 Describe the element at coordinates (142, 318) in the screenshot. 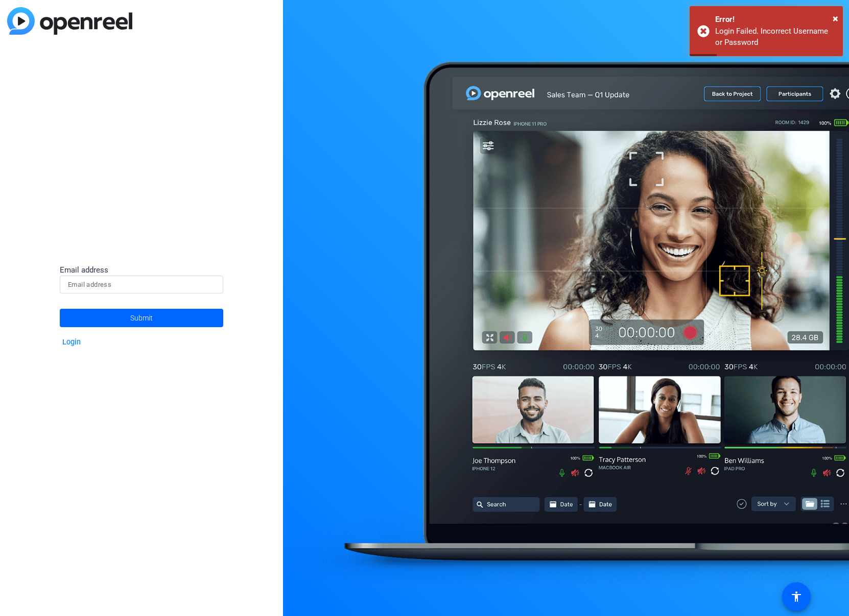

I see `button: Submit` at that location.